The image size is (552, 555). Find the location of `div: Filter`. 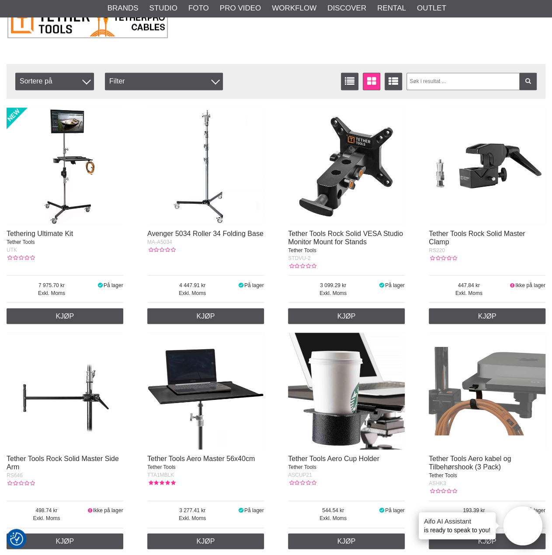

div: Filter is located at coordinates (164, 81).